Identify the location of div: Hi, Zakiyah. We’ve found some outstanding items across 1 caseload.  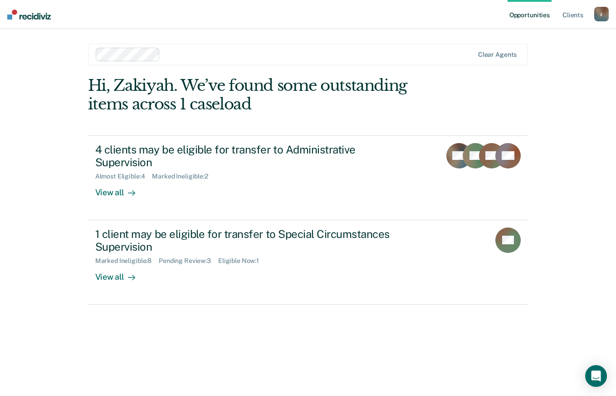
(264, 95).